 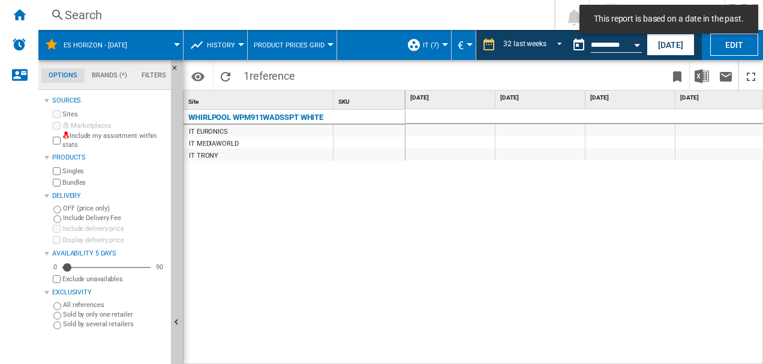 What do you see at coordinates (269, 74) in the screenshot?
I see `span: 1` at bounding box center [269, 74].